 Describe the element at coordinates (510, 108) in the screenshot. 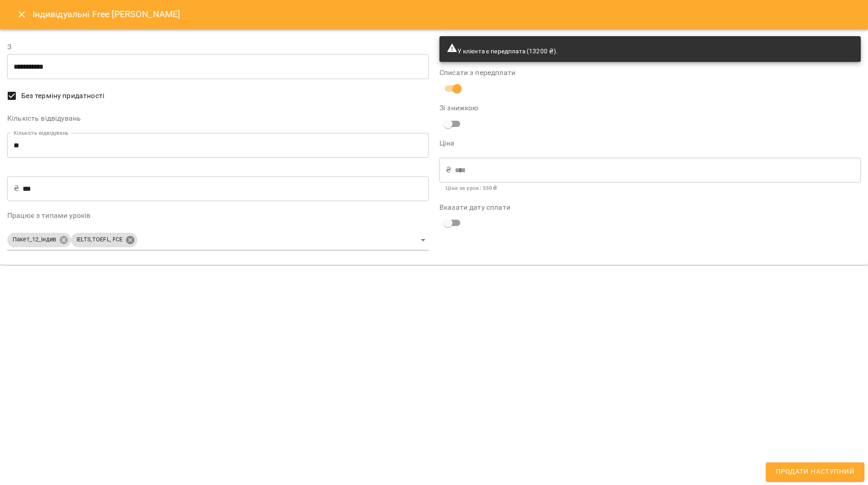

I see `label: Зі знижкою` at that location.